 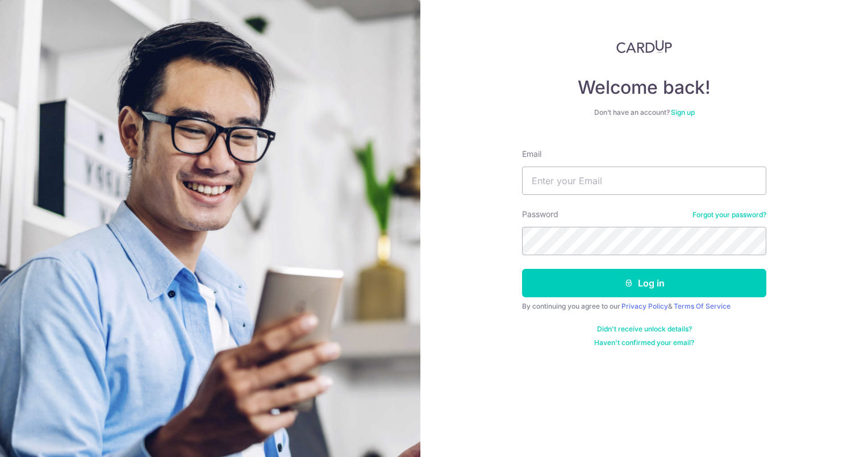 I want to click on label: Email, so click(x=532, y=154).